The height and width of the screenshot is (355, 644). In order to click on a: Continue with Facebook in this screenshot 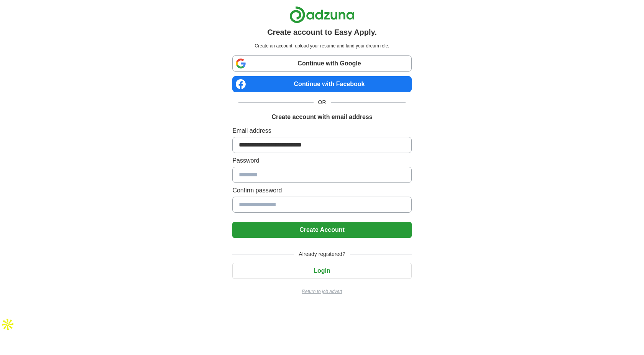, I will do `click(321, 84)`.